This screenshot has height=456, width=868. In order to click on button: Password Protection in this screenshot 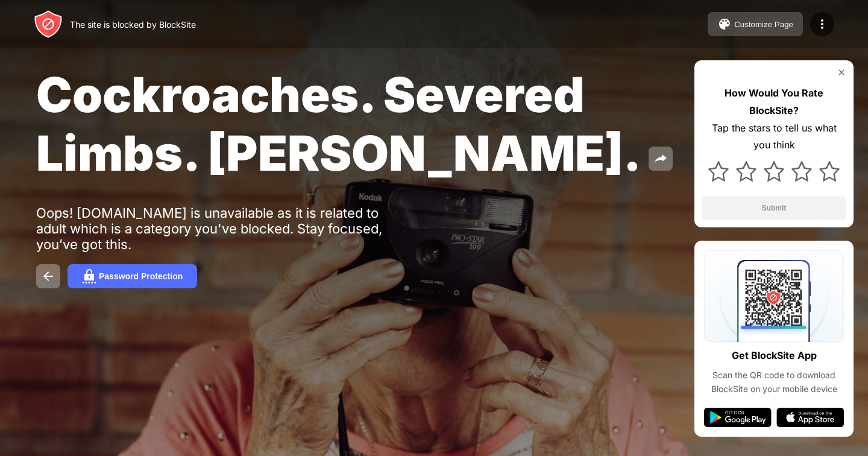, I will do `click(132, 276)`.